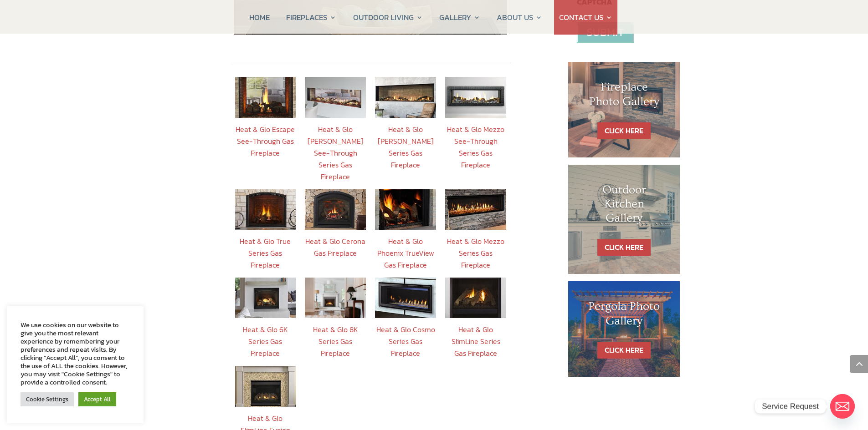 The height and width of the screenshot is (430, 868). What do you see at coordinates (476, 148) in the screenshot?
I see `a: Heat & Glo Mezzo See-Through Series Gas Fireplace` at bounding box center [476, 148].